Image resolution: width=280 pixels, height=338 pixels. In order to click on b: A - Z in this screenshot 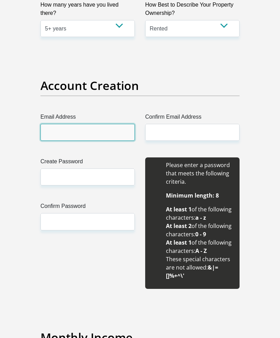, I will do `click(201, 251)`.